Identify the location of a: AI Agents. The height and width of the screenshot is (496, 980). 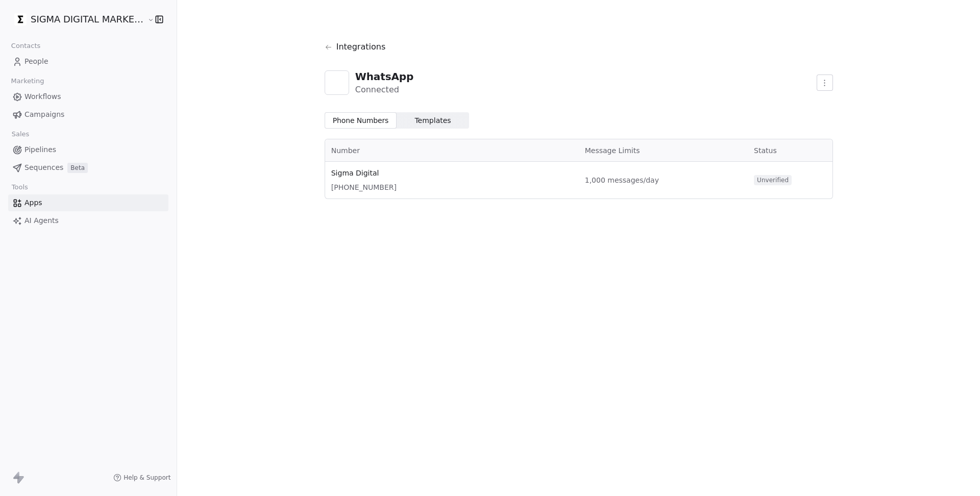
(88, 221).